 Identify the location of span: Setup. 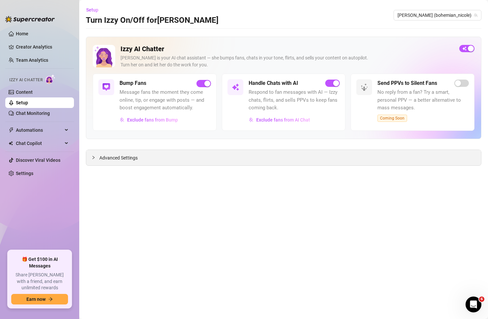
(92, 10).